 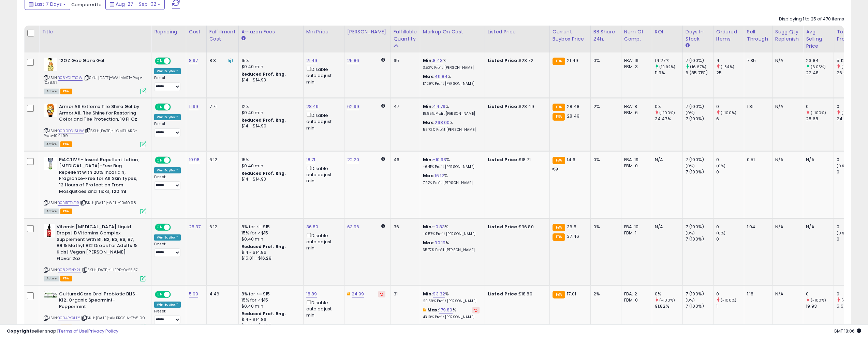 I want to click on img: 41rB+a6S0zL._SL40_.jpg, so click(x=50, y=65).